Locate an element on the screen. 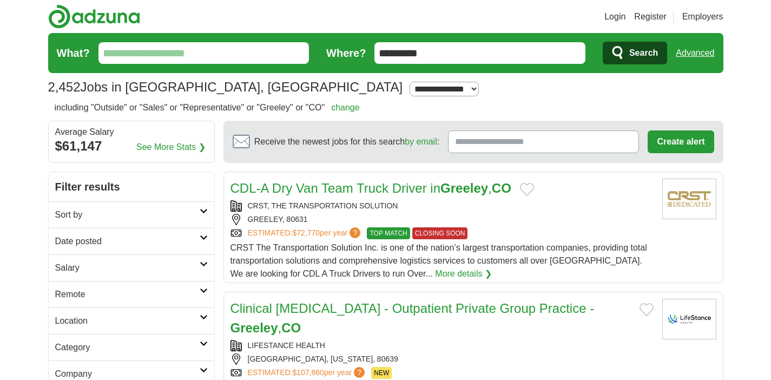 This screenshot has height=380, width=771. h2: including "Outside" or "Sales" or "Representative" or "Greeley" or "CO" is located at coordinates (207, 108).